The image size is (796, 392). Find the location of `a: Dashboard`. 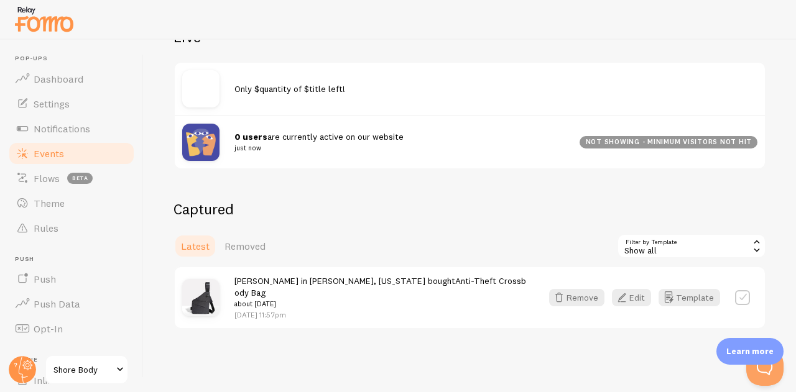

a: Dashboard is located at coordinates (72, 79).